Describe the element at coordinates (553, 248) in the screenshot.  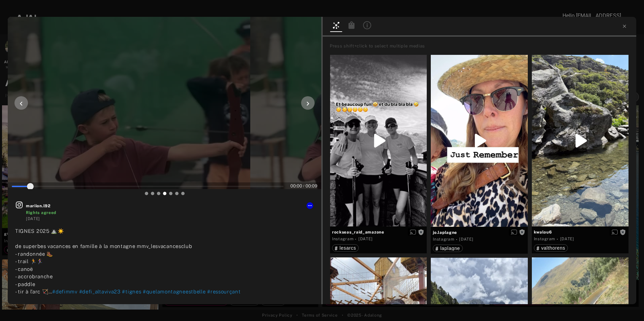
I see `span: valthorens` at that location.